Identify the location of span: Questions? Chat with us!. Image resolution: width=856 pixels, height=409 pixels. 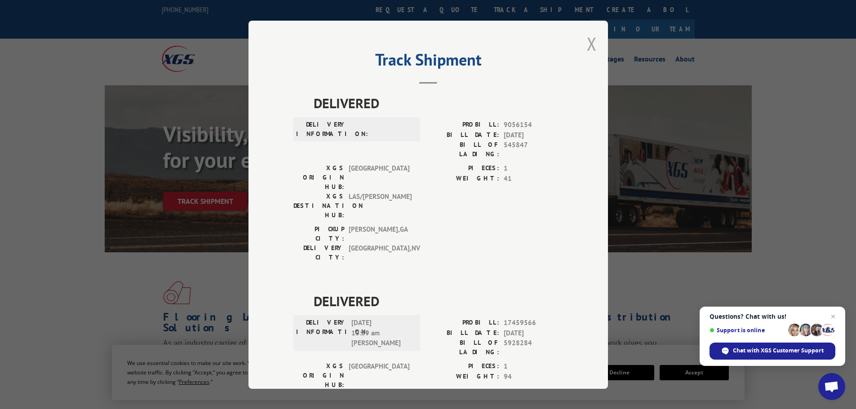
(772, 317).